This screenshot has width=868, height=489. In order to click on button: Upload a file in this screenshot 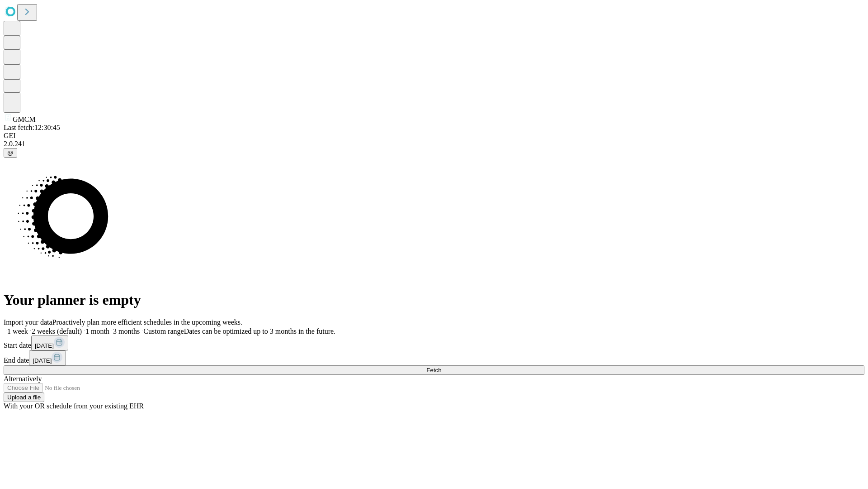, I will do `click(24, 397)`.